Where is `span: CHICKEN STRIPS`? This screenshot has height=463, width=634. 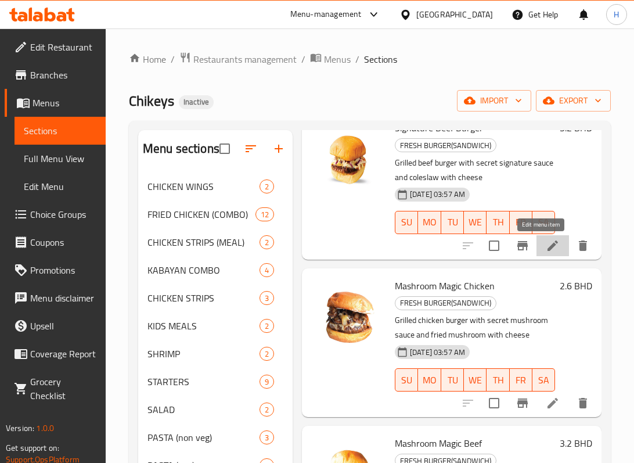 span: CHICKEN STRIPS is located at coordinates (203, 298).